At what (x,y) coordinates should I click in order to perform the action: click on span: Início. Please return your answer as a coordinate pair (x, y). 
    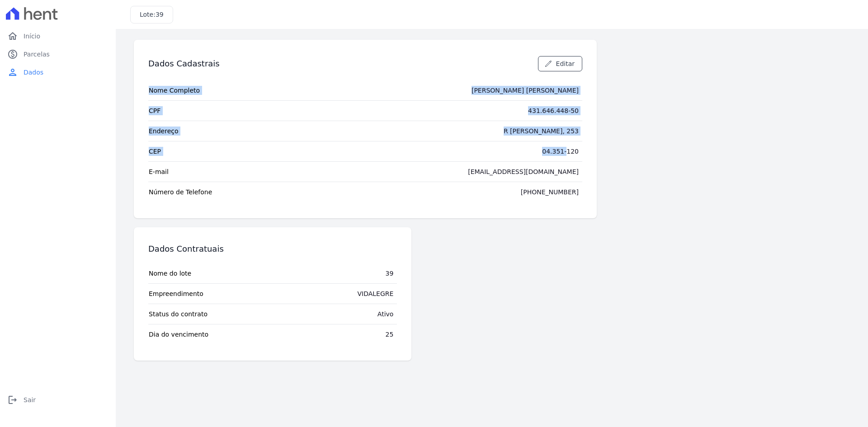
    Looking at the image, I should click on (31, 36).